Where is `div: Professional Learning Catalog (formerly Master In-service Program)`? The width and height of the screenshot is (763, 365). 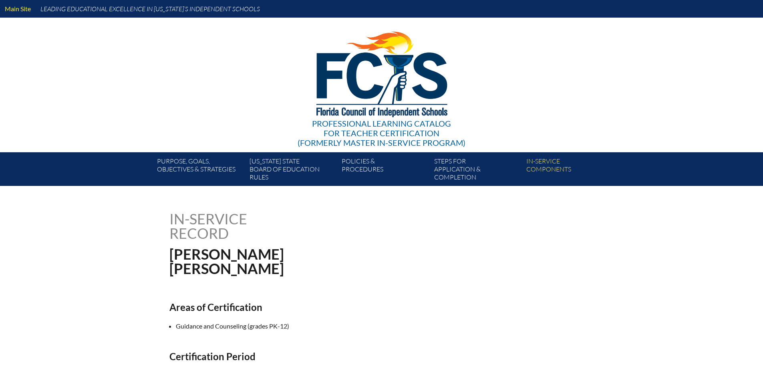 div: Professional Learning Catalog (formerly Master In-service Program) is located at coordinates (381, 133).